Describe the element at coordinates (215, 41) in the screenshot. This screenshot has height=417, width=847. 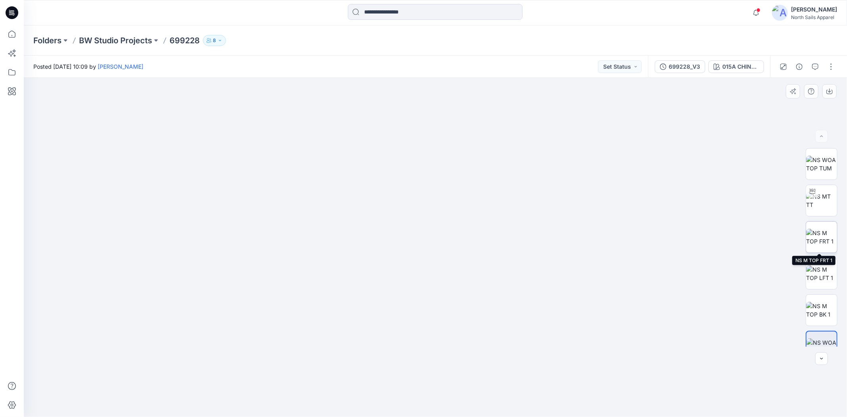
I see `p: 8` at that location.